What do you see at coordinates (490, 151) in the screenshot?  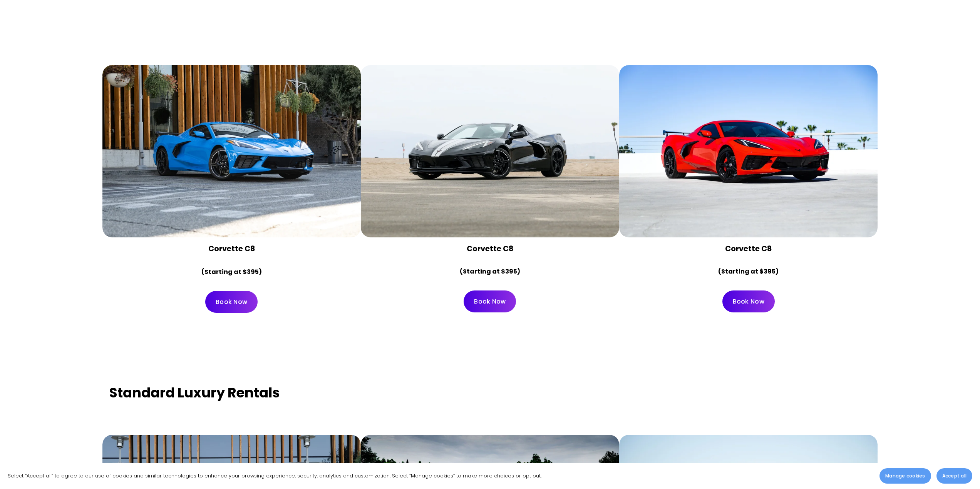 I see `button: Sport Cars For Rent in Los Angeles` at bounding box center [490, 151].